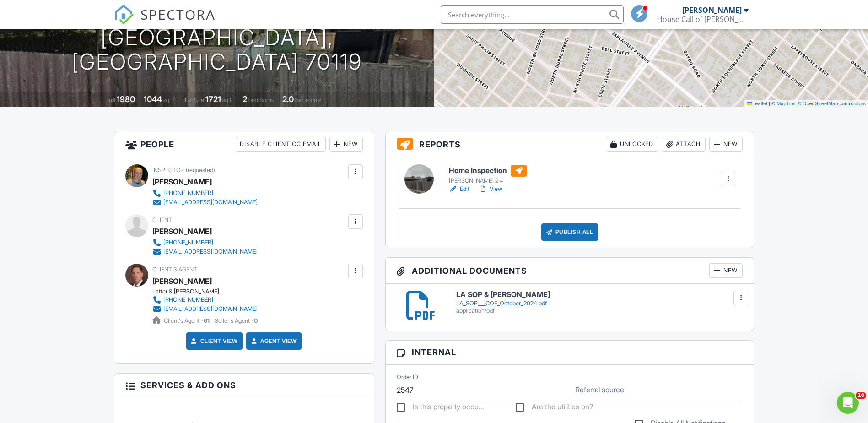 This screenshot has height=423, width=868. What do you see at coordinates (244, 385) in the screenshot?
I see `h3: Services & Add ons` at bounding box center [244, 385].